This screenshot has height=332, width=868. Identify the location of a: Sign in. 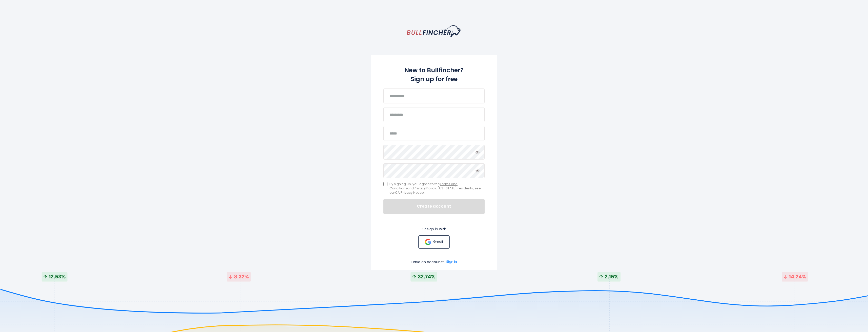
(452, 262).